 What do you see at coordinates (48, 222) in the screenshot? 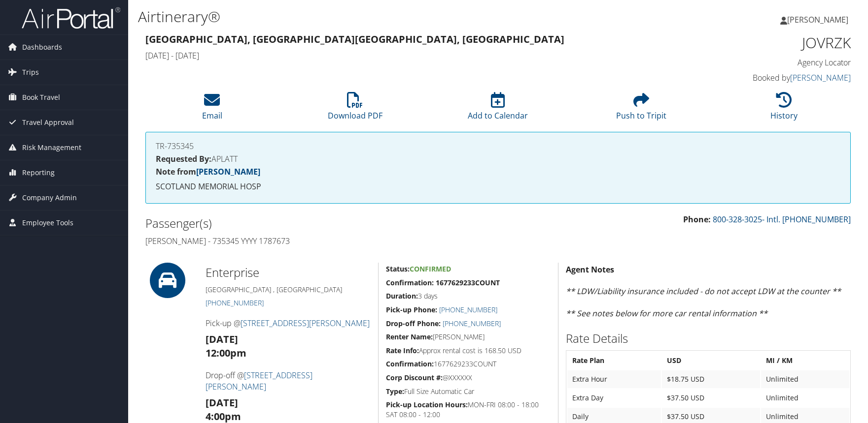
I see `span: Employee Tools` at bounding box center [48, 222].